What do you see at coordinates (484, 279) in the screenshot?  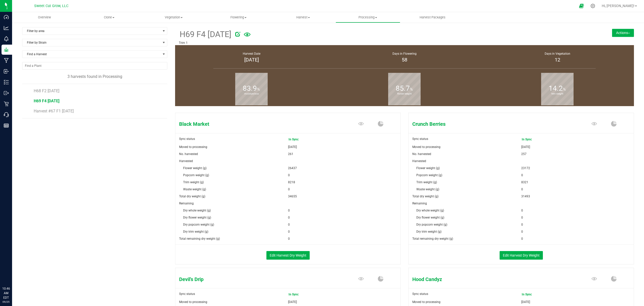 I see `span: Hood Candyz` at bounding box center [484, 279].